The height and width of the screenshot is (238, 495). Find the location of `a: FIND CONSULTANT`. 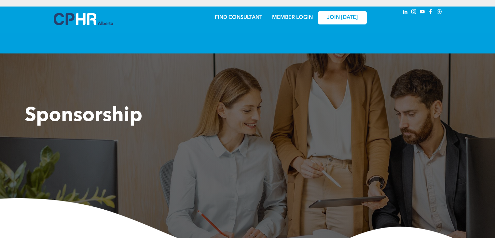

a: FIND CONSULTANT is located at coordinates (239, 18).